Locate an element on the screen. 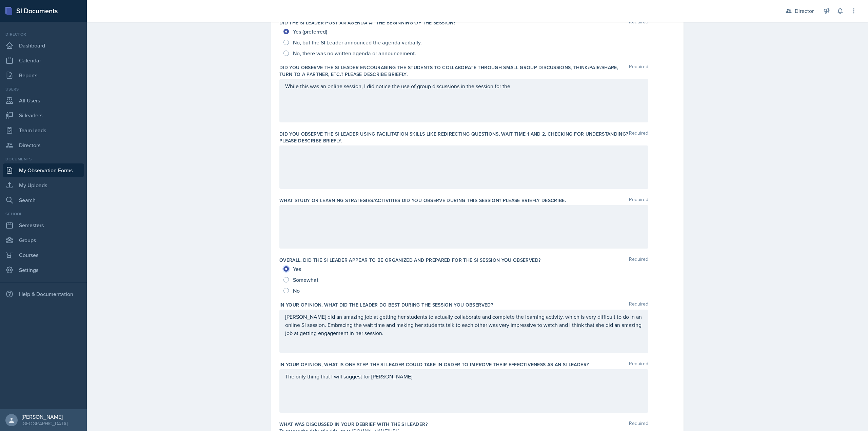  label: In your opinion, what did the leader do BEST during the session you observed? is located at coordinates (386, 305).